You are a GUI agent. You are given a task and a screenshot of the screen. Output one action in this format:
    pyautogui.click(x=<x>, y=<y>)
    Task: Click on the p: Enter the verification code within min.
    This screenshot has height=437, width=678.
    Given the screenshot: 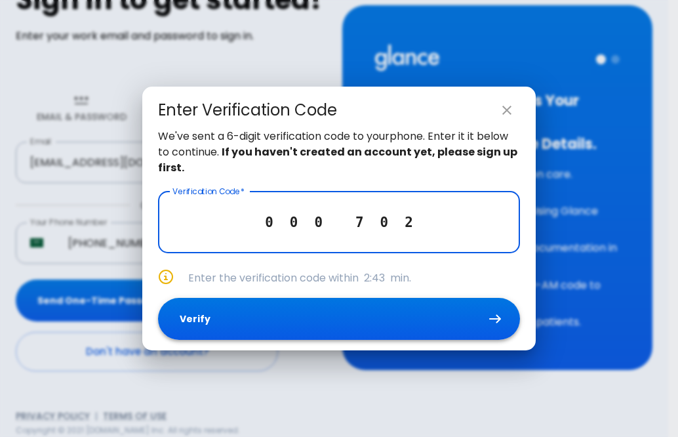 What is the action you would take?
    pyautogui.click(x=354, y=278)
    